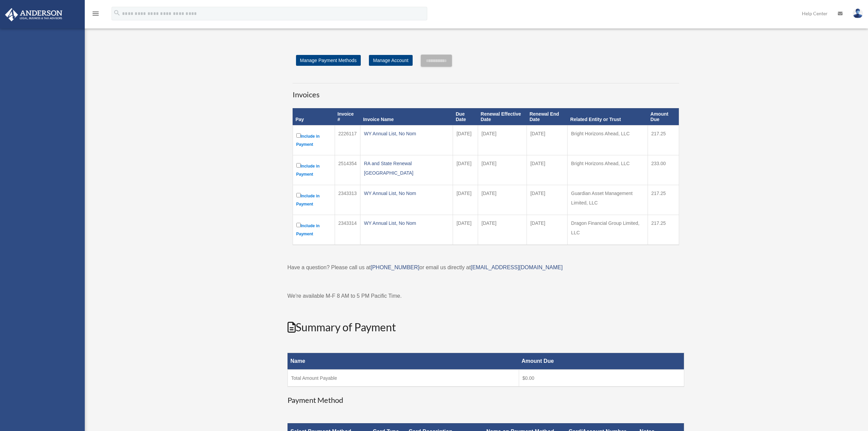 The width and height of the screenshot is (868, 431). What do you see at coordinates (314, 117) in the screenshot?
I see `th: Pay` at bounding box center [314, 117].